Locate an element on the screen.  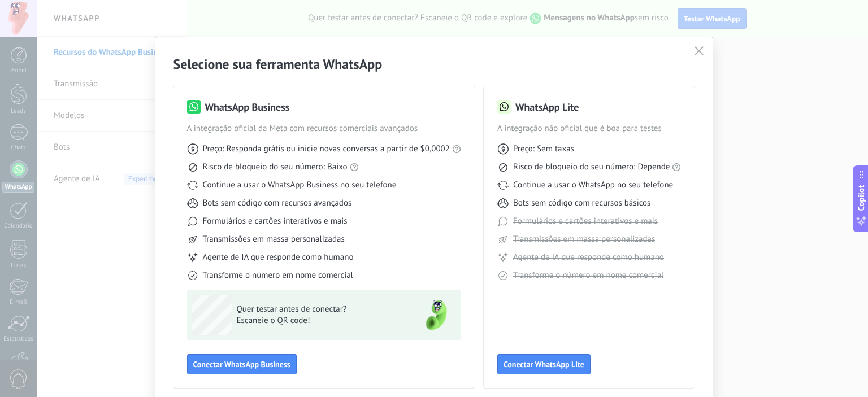
button: Conectar WhatsApp Lite is located at coordinates (544, 364).